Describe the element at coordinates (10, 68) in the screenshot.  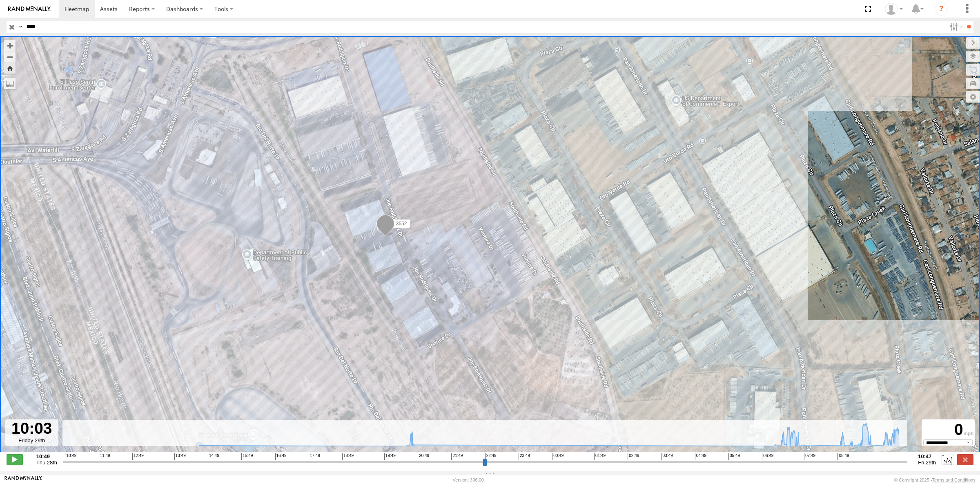
I see `button: Zoom Home` at that location.